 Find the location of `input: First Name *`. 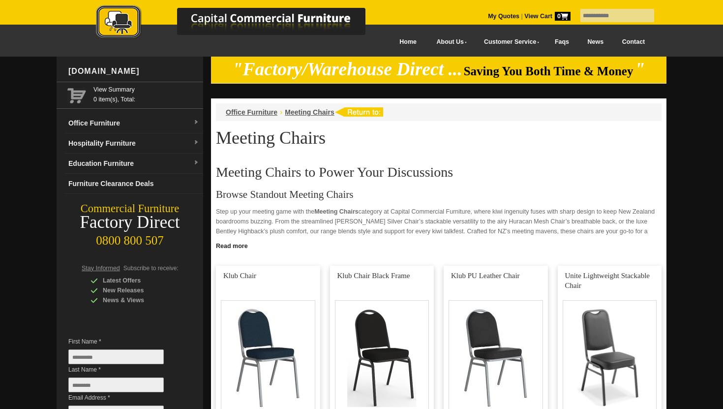

input: First Name * is located at coordinates (116, 357).